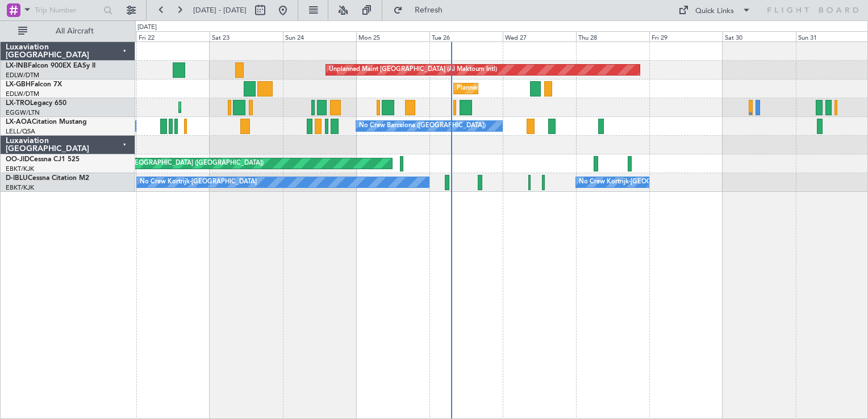  I want to click on span: LX-INB, so click(17, 66).